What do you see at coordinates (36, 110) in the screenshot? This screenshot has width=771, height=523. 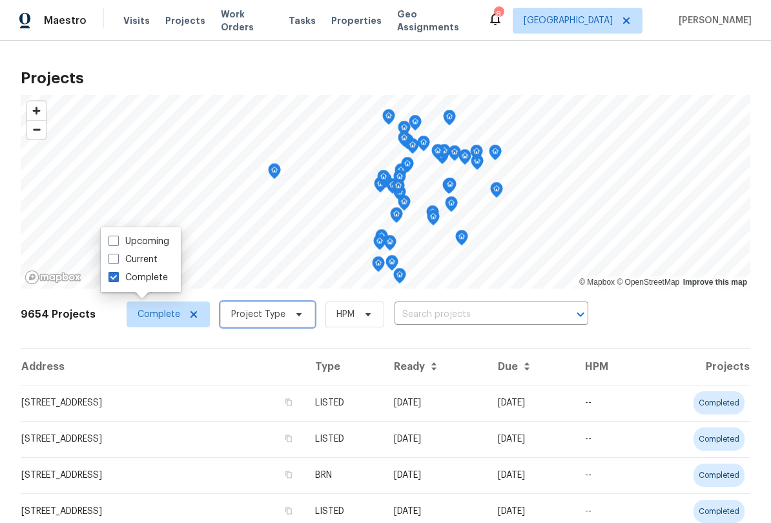 I see `span: Zoom in` at bounding box center [36, 110].